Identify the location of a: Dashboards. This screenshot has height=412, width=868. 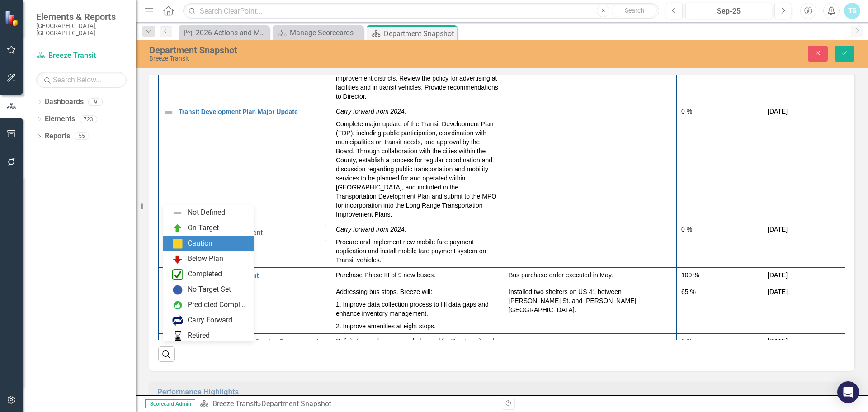
(64, 102).